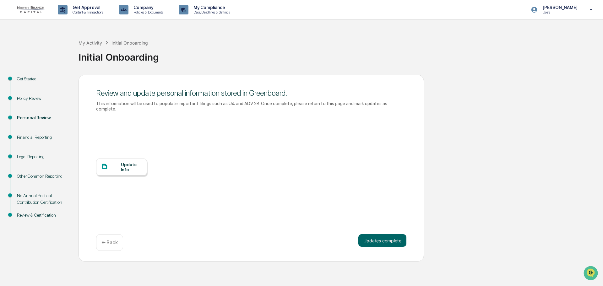 The width and height of the screenshot is (603, 286). I want to click on a: Powered byPylon, so click(60, 109).